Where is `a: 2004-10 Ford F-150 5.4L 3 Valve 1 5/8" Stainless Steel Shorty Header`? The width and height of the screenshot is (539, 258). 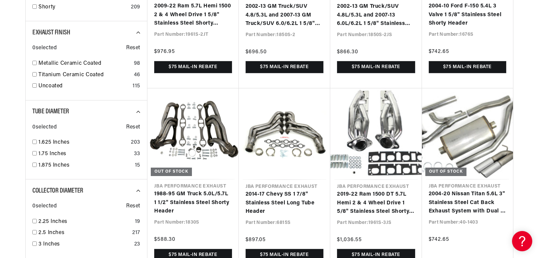
a: 2004-10 Ford F-150 5.4L 3 Valve 1 5/8" Stainless Steel Shorty Header is located at coordinates (467, 15).